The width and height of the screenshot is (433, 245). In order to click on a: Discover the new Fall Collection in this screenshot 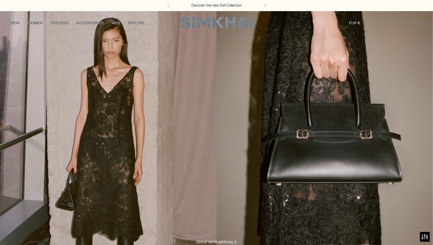, I will do `click(216, 6)`.